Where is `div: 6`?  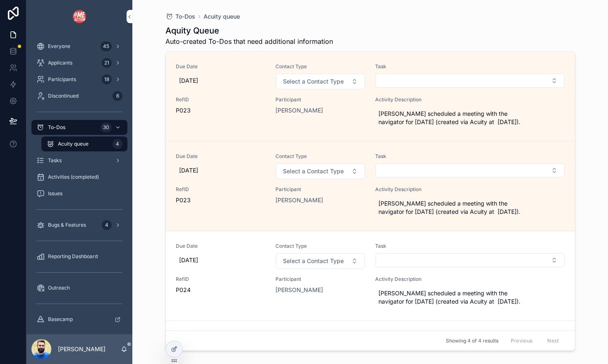
div: 6 is located at coordinates (117, 96).